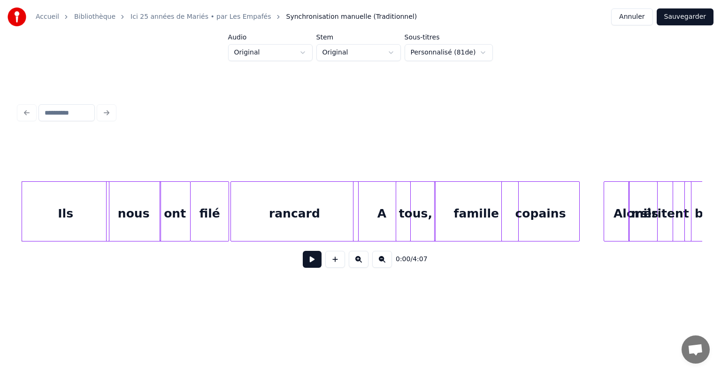 The height and width of the screenshot is (373, 721). I want to click on img: youka, so click(17, 17).